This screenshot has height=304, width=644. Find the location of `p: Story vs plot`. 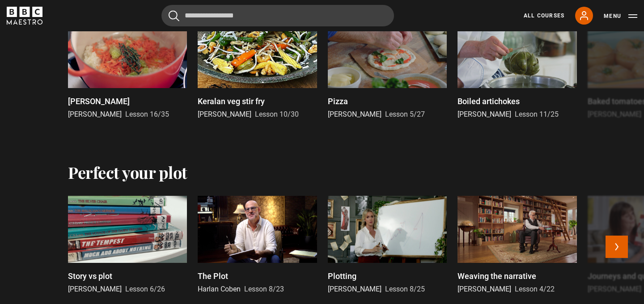

p: Story vs plot is located at coordinates (90, 276).